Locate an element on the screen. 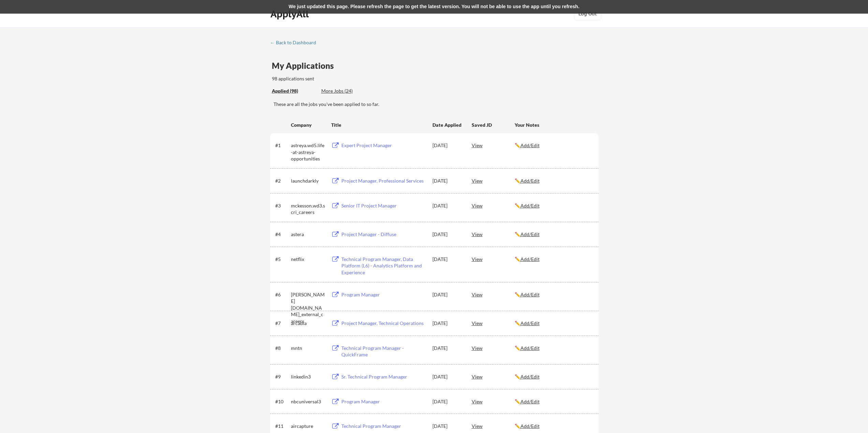 Image resolution: width=868 pixels, height=433 pixels. div: astera is located at coordinates (308, 234).